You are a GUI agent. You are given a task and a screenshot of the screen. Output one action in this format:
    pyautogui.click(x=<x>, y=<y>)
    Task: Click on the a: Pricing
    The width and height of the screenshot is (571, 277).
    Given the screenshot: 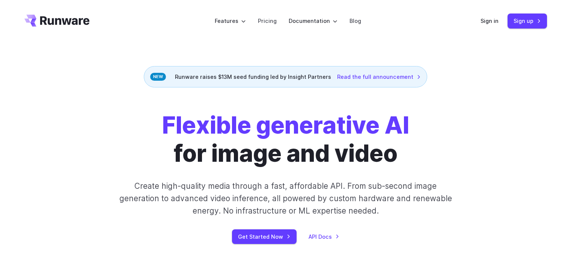 What is the action you would take?
    pyautogui.click(x=267, y=21)
    